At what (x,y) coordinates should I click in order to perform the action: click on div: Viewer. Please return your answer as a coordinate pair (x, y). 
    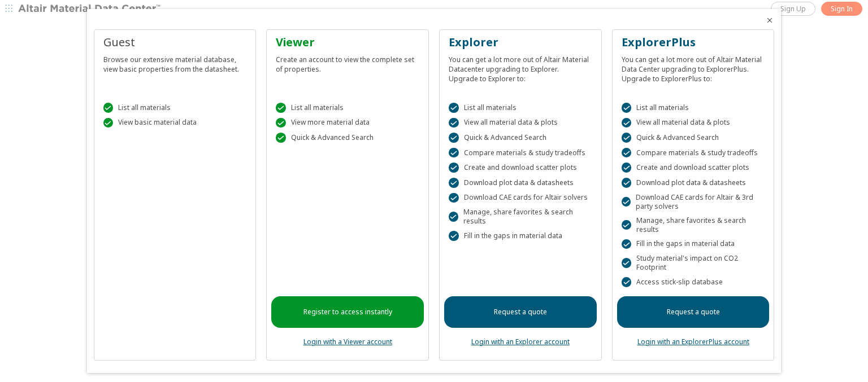
    Looking at the image, I should click on (347, 42).